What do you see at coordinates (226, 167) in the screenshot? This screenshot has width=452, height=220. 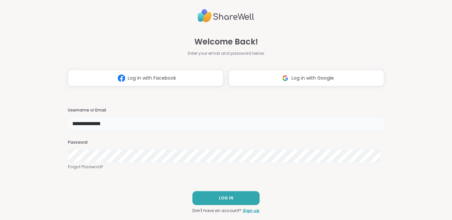 I see `a: Forgot Password?` at bounding box center [226, 167].